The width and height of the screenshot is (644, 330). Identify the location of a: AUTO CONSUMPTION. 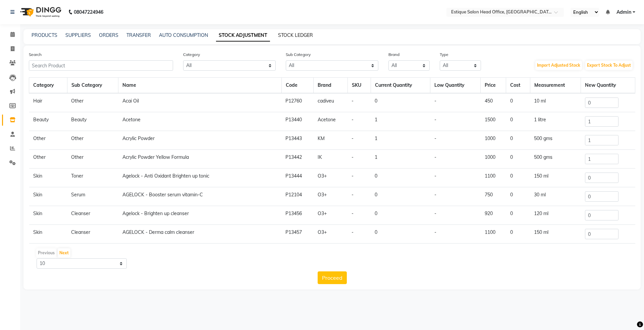
(184, 35).